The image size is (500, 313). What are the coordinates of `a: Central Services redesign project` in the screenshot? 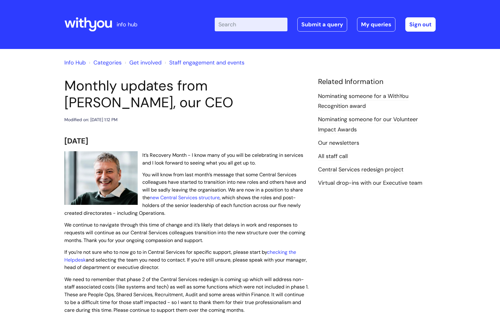 It's located at (361, 170).